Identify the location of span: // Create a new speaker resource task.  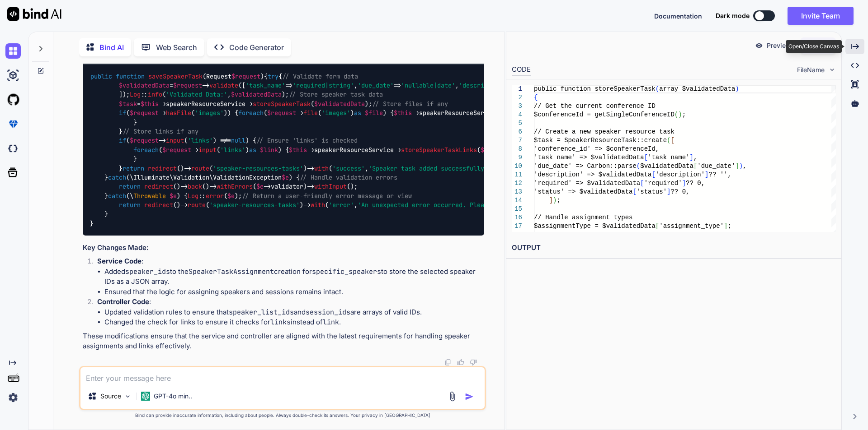
(604, 132).